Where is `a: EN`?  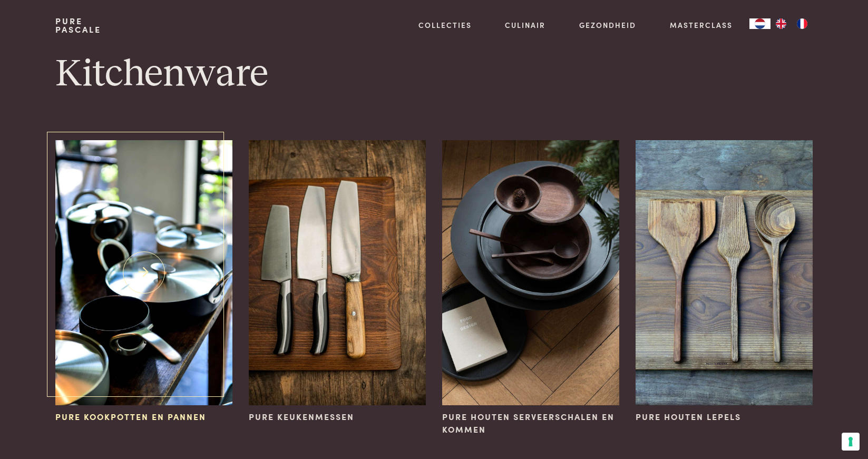
a: EN is located at coordinates (781, 24).